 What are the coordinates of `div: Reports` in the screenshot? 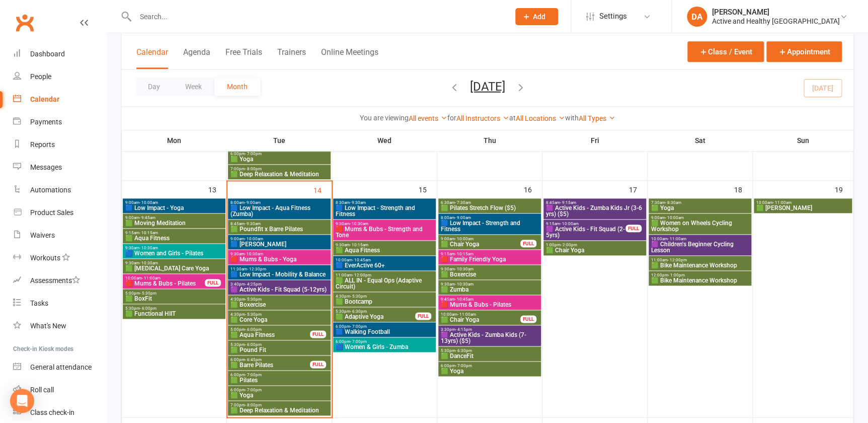 It's located at (42, 145).